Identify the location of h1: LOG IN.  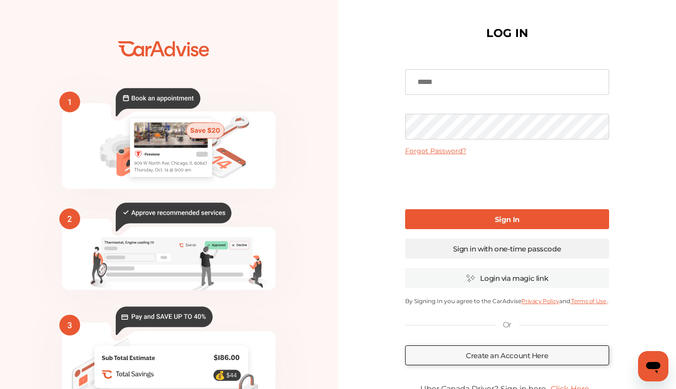
(507, 33).